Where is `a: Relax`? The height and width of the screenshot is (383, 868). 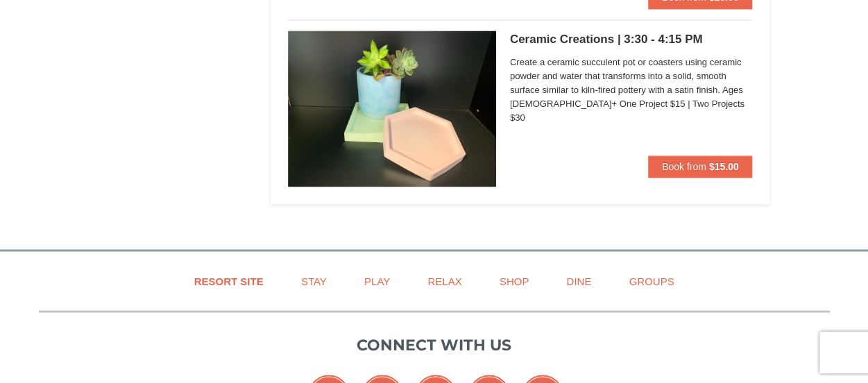 a: Relax is located at coordinates (444, 280).